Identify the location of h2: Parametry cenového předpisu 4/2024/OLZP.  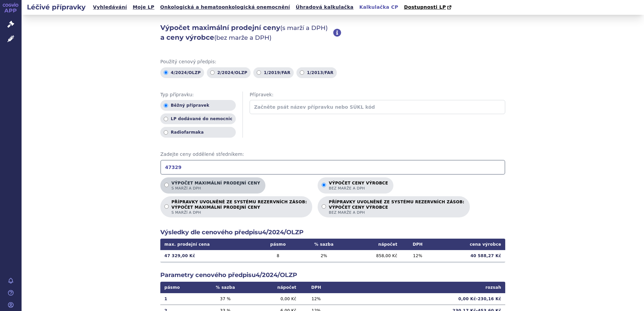
(333, 275).